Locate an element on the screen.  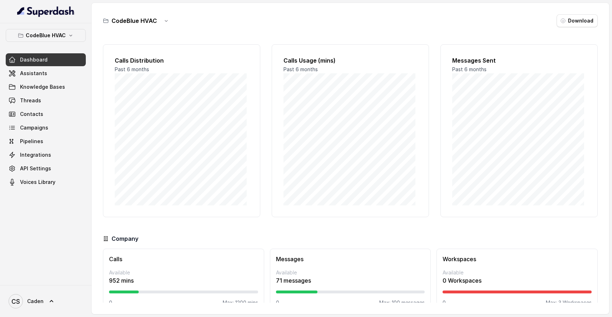
p: Max: 1200 mins is located at coordinates (240, 303).